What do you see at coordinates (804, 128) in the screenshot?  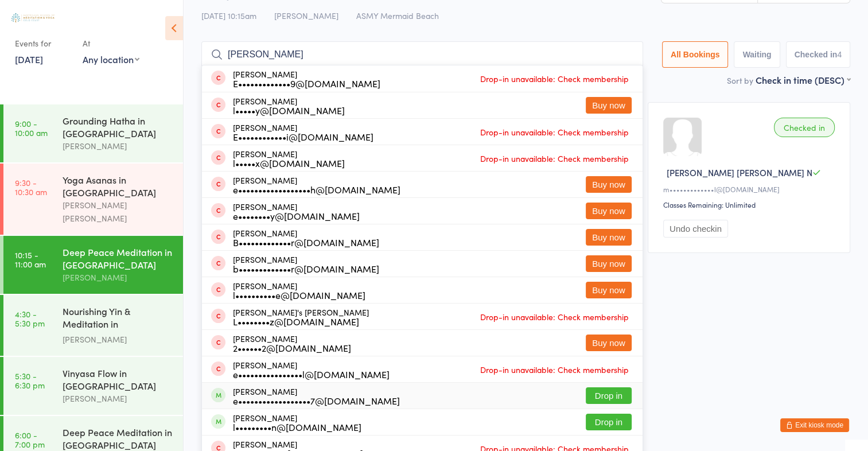 I see `div: Checked in` at bounding box center [804, 128].